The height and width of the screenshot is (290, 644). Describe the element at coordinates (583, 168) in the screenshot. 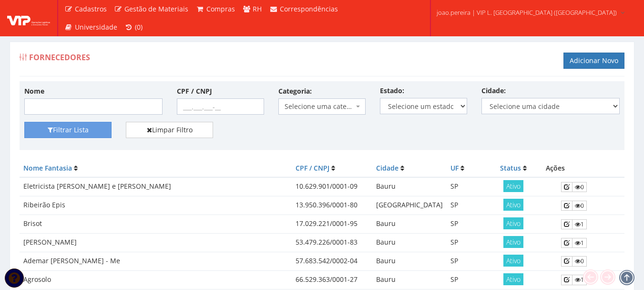

I see `th: Ações` at that location.